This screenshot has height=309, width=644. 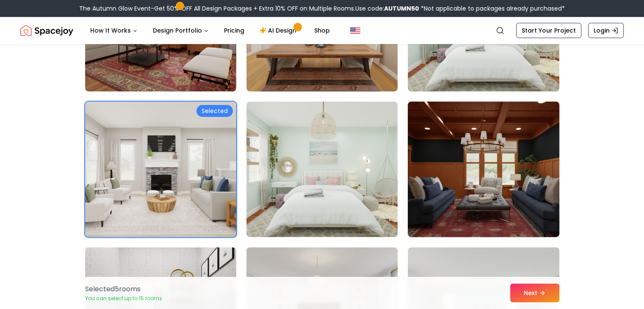 I want to click on b: AUTUMN50, so click(x=402, y=8).